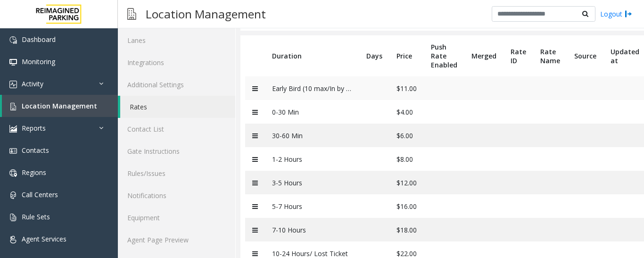 This screenshot has width=644, height=258. I want to click on a: Logout, so click(616, 13).